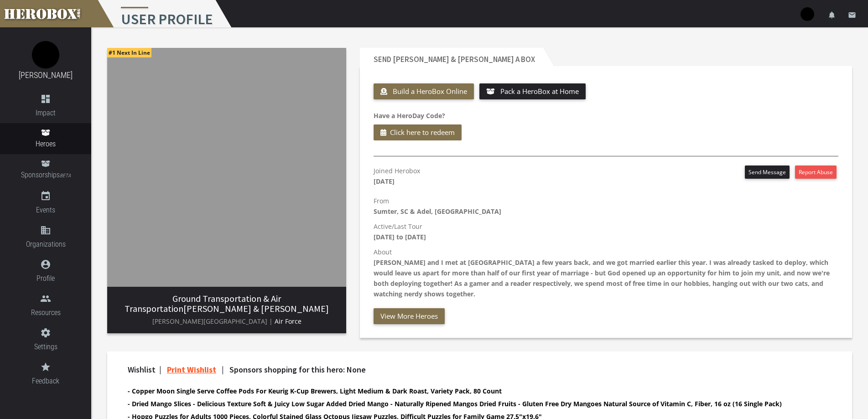 Image resolution: width=868 pixels, height=419 pixels. Describe the element at coordinates (203, 303) in the screenshot. I see `span: Ground Transportation & Air Transportation` at that location.